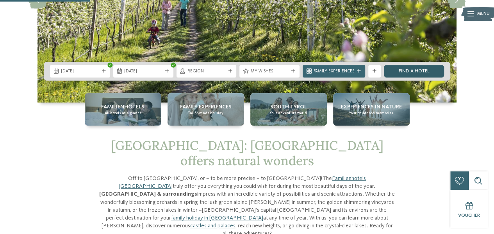 Image resolution: width=494 pixels, height=234 pixels. Describe the element at coordinates (213, 225) in the screenshot. I see `a: castles and palaces` at that location.